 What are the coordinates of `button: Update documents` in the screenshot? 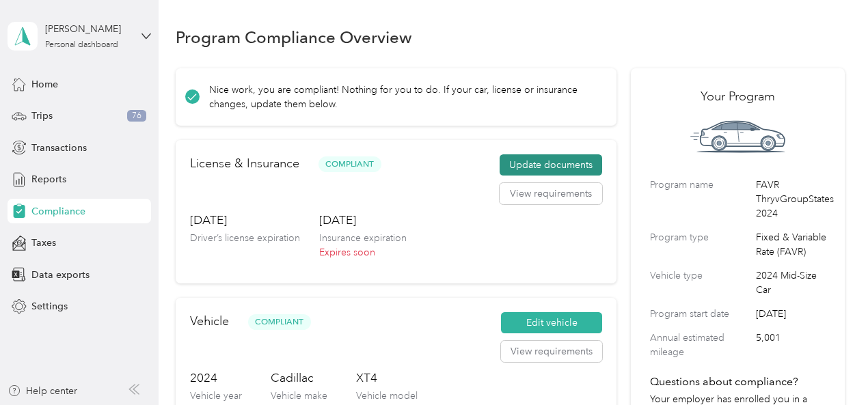 It's located at (551, 165).